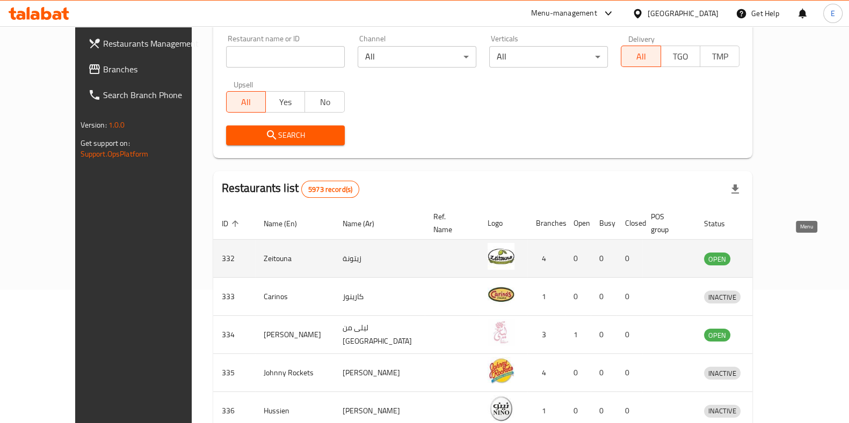 This screenshot has height=423, width=849. Describe the element at coordinates (148, 43) in the screenshot. I see `a: Restaurants Management` at that location.